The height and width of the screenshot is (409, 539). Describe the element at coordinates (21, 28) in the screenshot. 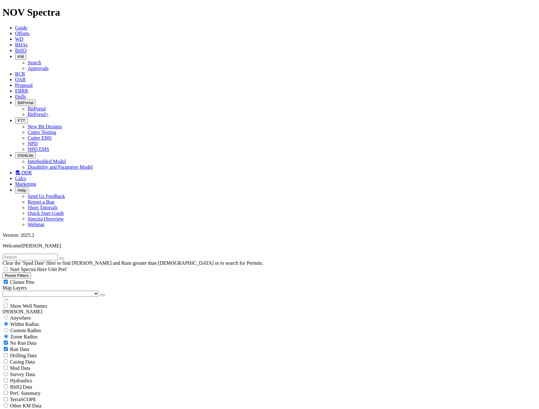

I see `a: Guide` at that location.